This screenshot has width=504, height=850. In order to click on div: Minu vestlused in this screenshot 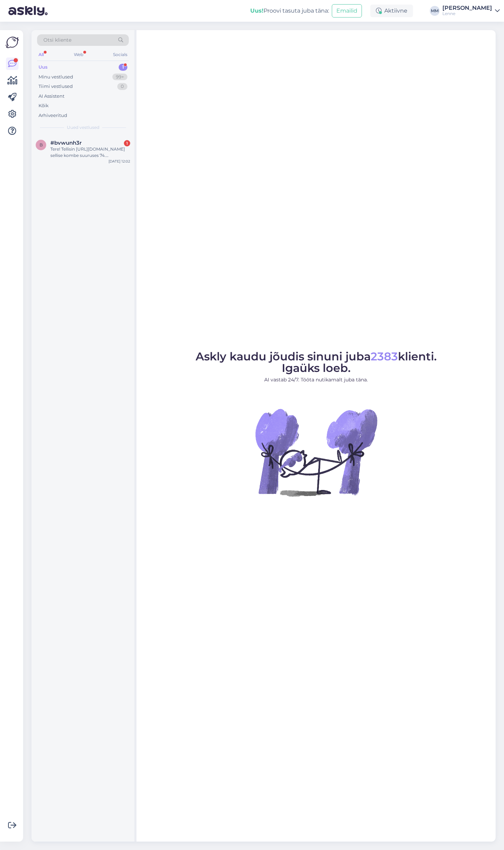, I will do `click(56, 77)`.